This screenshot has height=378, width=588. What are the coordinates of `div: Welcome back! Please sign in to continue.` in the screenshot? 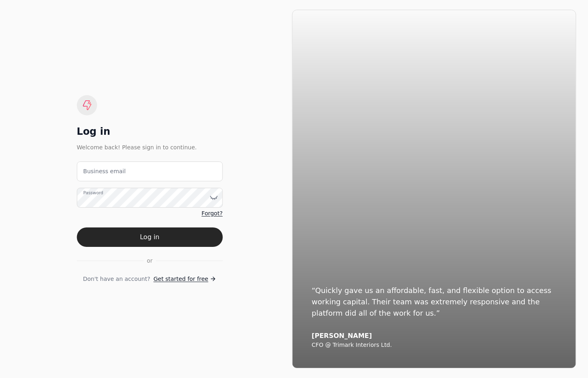 It's located at (150, 147).